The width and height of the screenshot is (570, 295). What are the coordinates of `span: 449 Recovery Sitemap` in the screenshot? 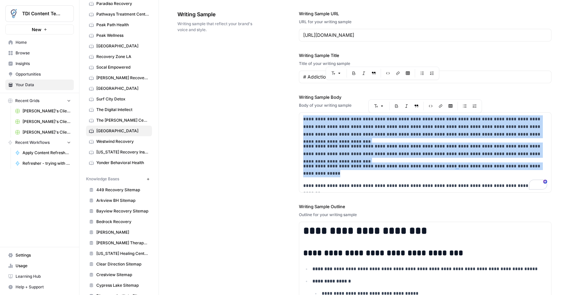 It's located at (122, 190).